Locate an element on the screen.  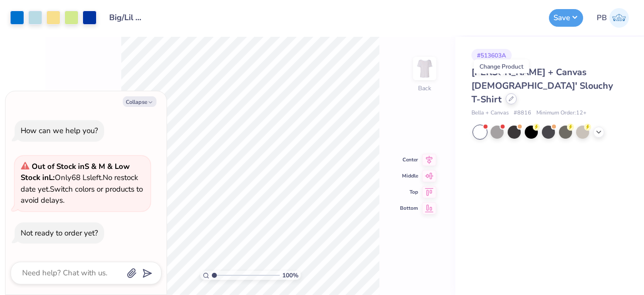
button: Collapse is located at coordinates (139, 102).